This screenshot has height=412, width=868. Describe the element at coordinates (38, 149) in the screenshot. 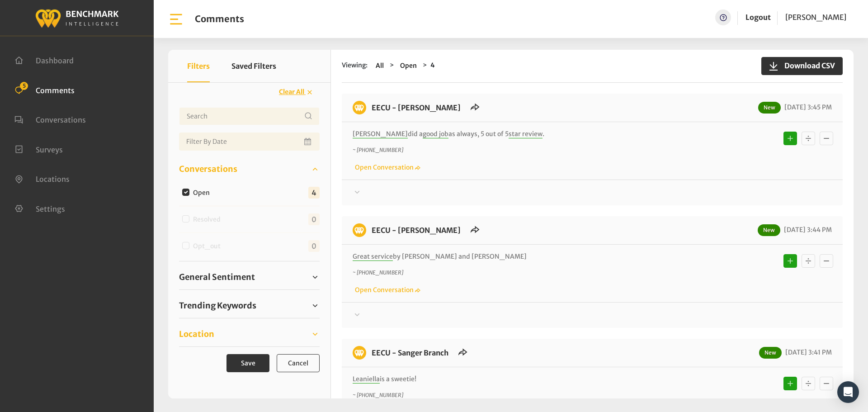

I see `a: Surveys` at that location.